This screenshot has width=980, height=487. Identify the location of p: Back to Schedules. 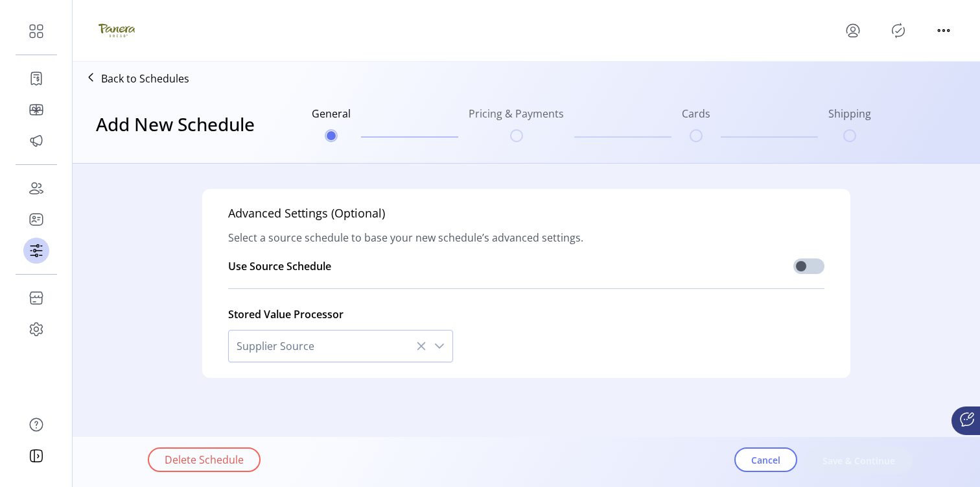
(146, 79).